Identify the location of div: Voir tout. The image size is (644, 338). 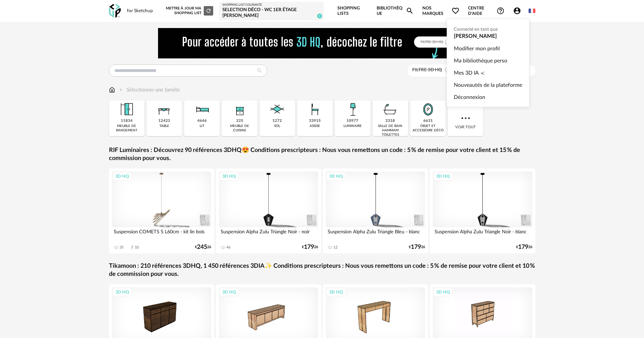
(465, 119).